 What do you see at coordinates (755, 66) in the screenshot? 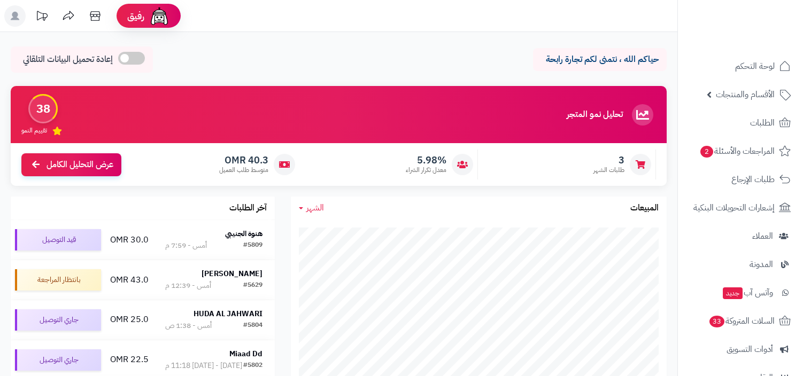
I see `span: لوحة التحكم` at bounding box center [755, 66].